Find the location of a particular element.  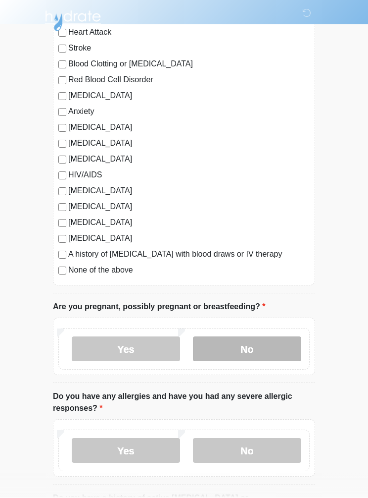

label: Are you pregnant, possibly pregnant or breastfeeding? is located at coordinates (159, 307).